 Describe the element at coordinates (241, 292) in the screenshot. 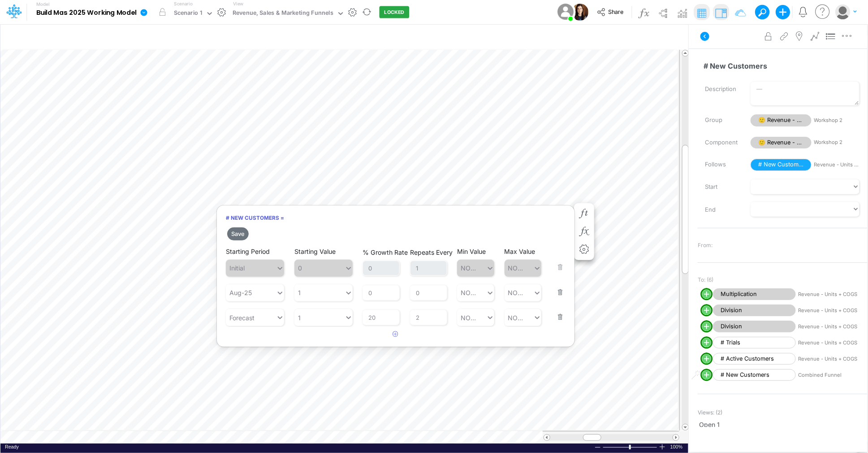

I see `div: Aug-25` at that location.